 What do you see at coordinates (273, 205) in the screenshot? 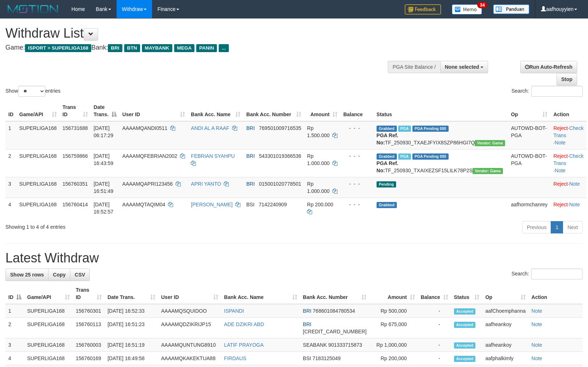
I see `span: Copy 7142240909 to clipboard` at bounding box center [273, 205].